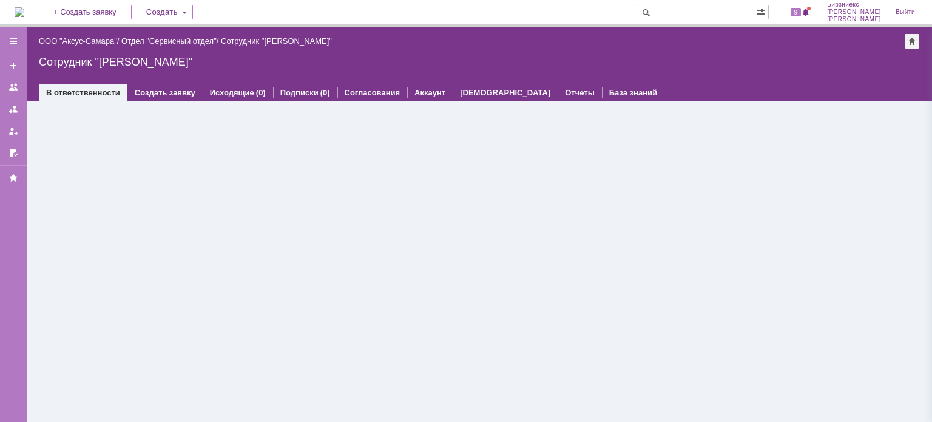 The height and width of the screenshot is (422, 932). What do you see at coordinates (13, 109) in the screenshot?
I see `a: Заявки в моей ответственности` at bounding box center [13, 109].